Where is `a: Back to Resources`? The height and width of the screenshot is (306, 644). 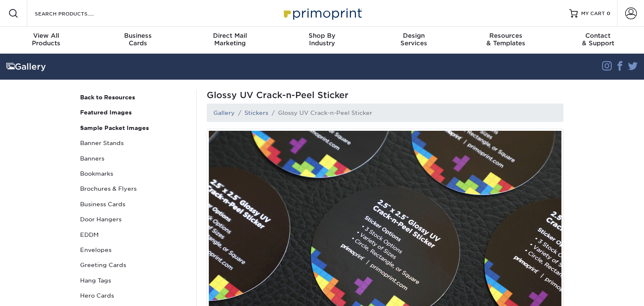 a: Back to Resources is located at coordinates (133, 97).